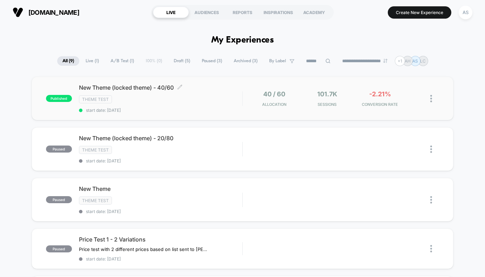 The image size is (485, 277). I want to click on span: CONVERSION RATE, so click(380, 104).